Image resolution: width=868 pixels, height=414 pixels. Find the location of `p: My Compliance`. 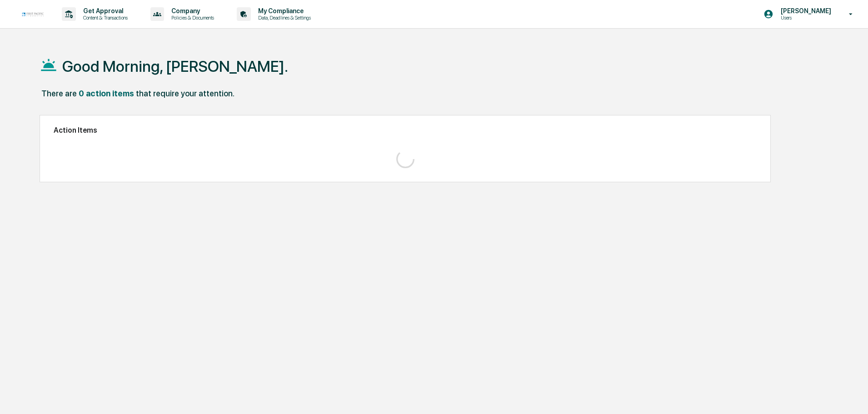

p: My Compliance is located at coordinates (283, 11).